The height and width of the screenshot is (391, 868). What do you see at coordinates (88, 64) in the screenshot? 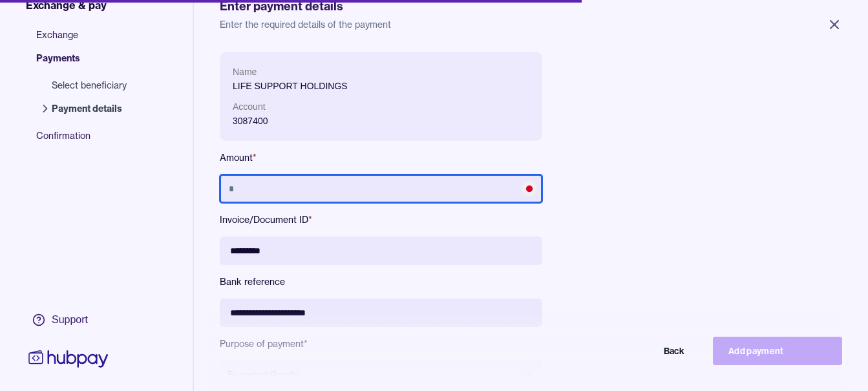
I see `span: Payments` at bounding box center [88, 64].